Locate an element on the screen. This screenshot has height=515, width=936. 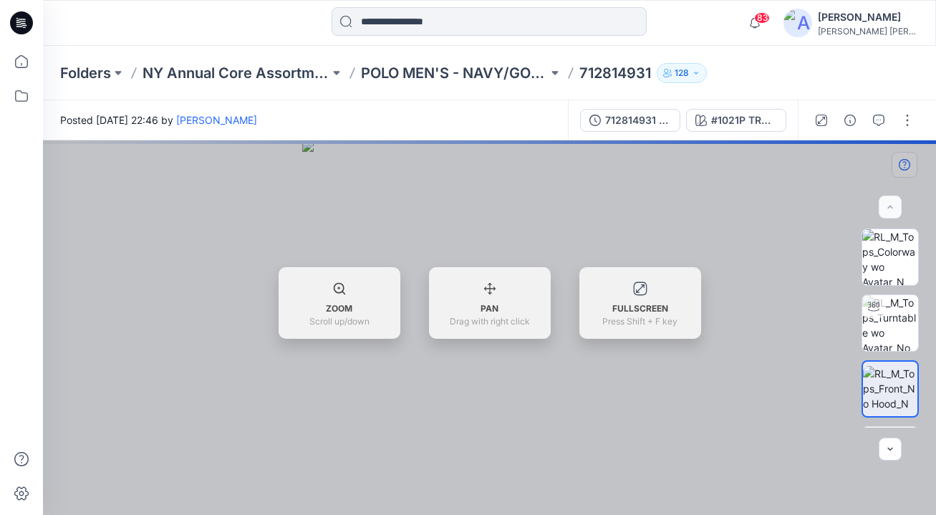
span: Drag with right click is located at coordinates (490, 322).